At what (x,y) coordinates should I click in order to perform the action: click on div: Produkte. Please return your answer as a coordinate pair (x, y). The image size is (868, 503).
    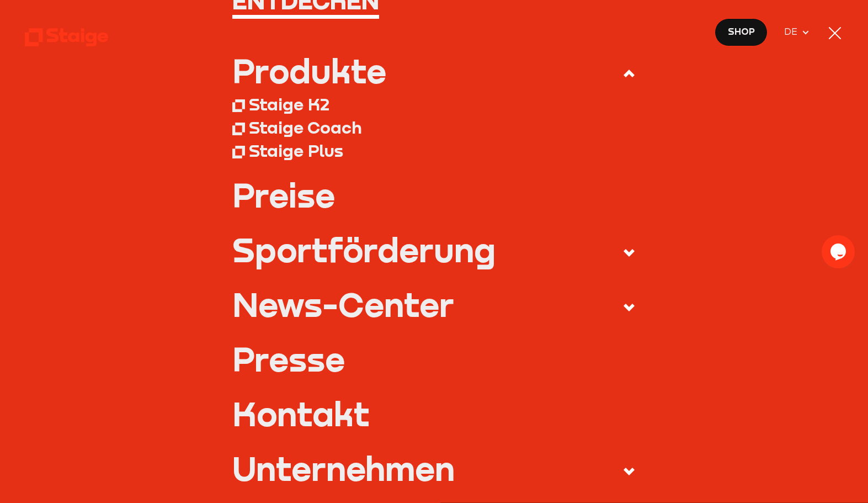
    Looking at the image, I should click on (309, 71).